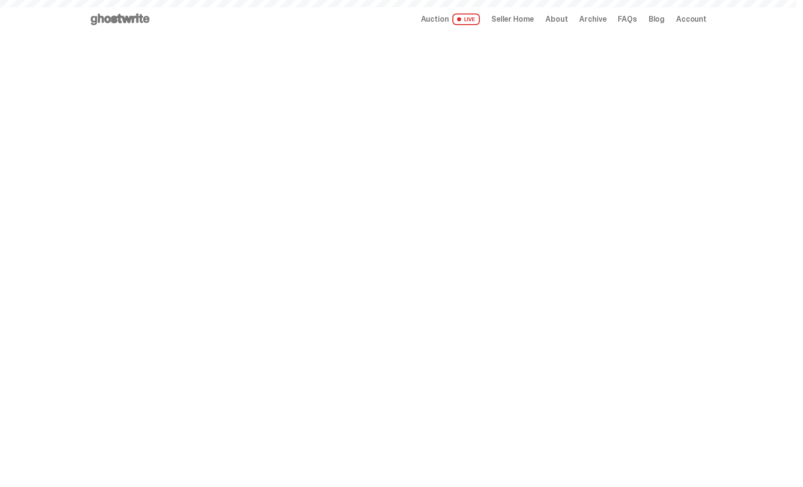 The height and width of the screenshot is (487, 803). What do you see at coordinates (512, 19) in the screenshot?
I see `span: Seller Home` at bounding box center [512, 19].